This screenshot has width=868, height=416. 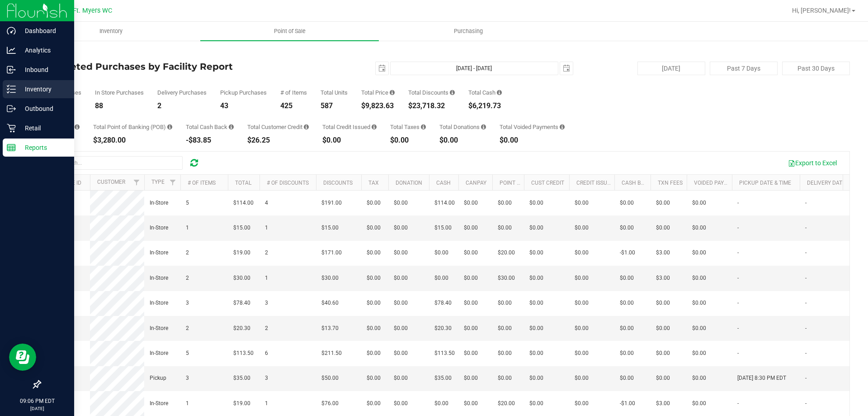 What do you see at coordinates (43, 147) in the screenshot?
I see `p: Reports` at bounding box center [43, 147].